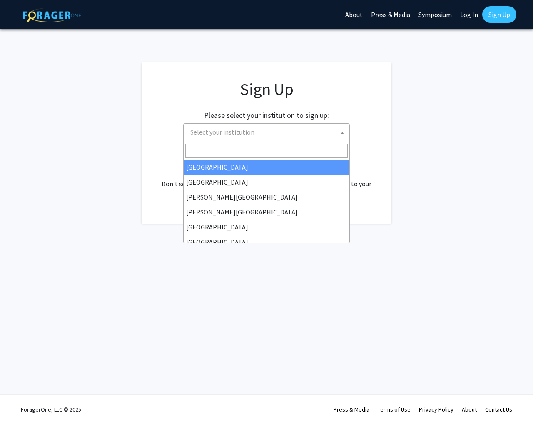 The height and width of the screenshot is (424, 533). What do you see at coordinates (267, 151) in the screenshot?
I see `input: Search` at bounding box center [267, 151].